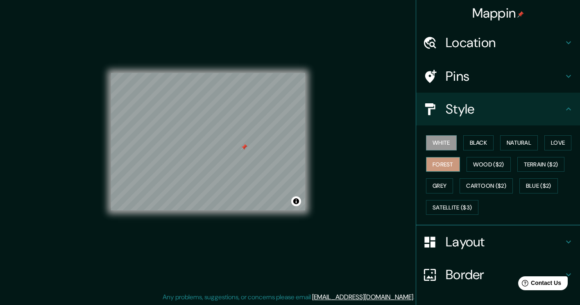  I want to click on img: pin-icon.png, so click(521, 14).